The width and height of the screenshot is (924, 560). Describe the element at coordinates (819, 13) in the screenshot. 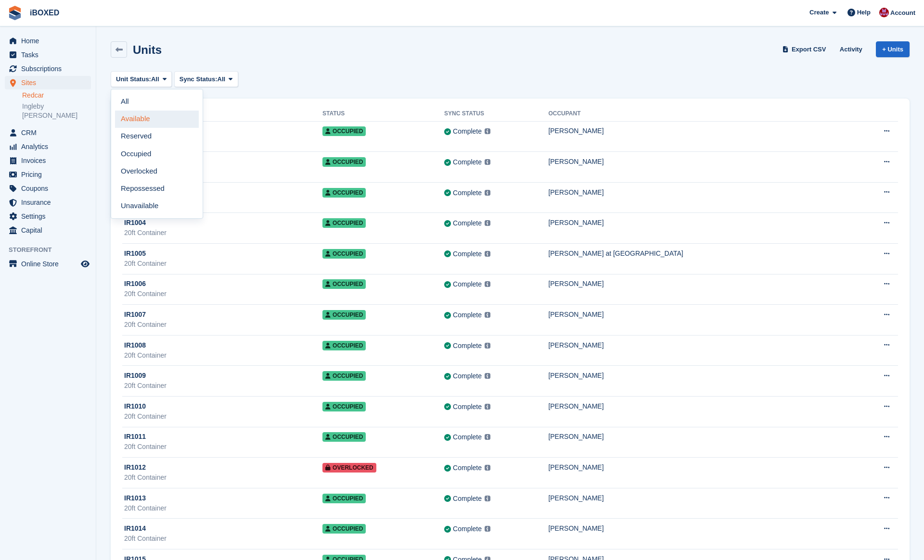

I see `span: Create` at that location.